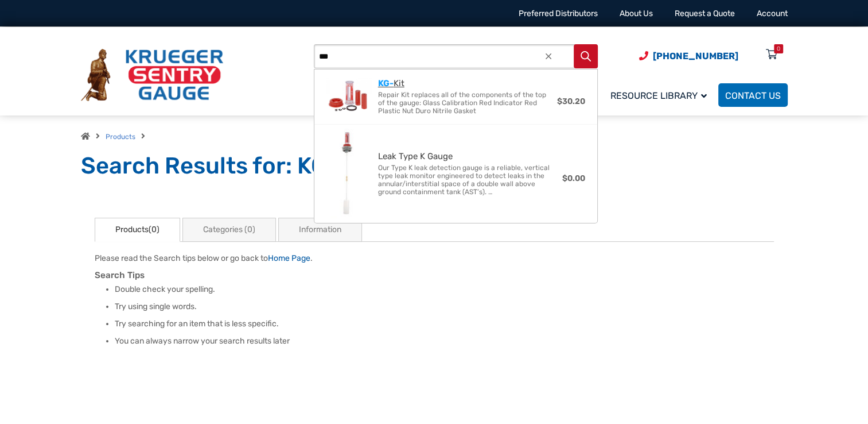 The image size is (868, 424). Describe the element at coordinates (571, 101) in the screenshot. I see `bdi: 30.20` at that location.